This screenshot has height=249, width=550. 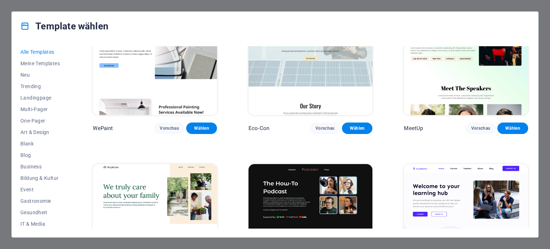 I want to click on button: Alle Templates, so click(x=41, y=52).